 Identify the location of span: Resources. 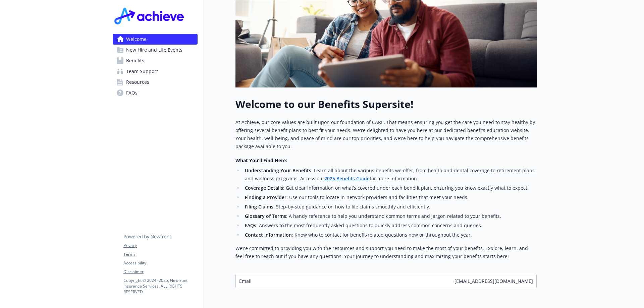
(137, 82).